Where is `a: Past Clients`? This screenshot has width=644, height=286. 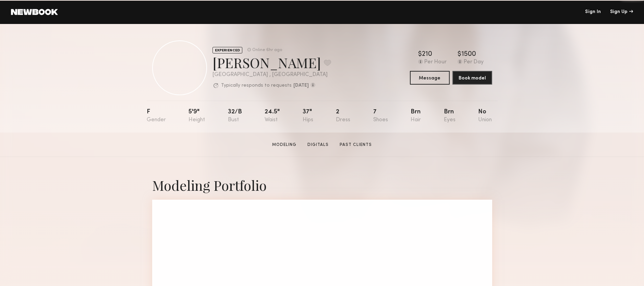 a: Past Clients is located at coordinates (356, 145).